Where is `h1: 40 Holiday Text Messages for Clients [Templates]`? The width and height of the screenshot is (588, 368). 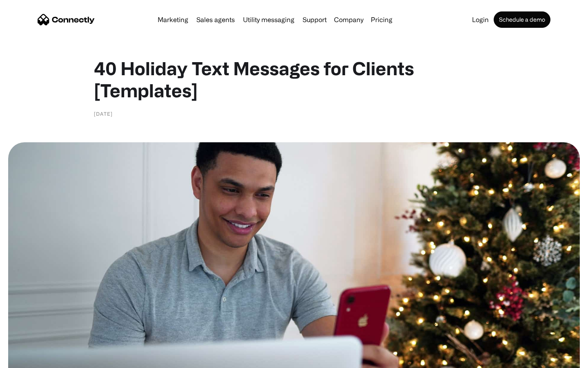 h1: 40 Holiday Text Messages for Clients [Templates] is located at coordinates (294, 79).